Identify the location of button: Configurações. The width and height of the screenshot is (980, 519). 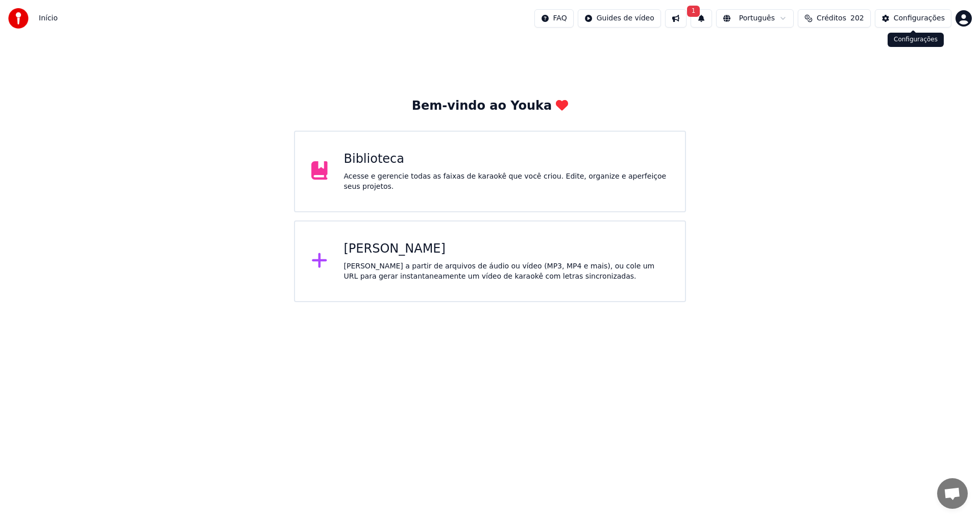
(913, 19).